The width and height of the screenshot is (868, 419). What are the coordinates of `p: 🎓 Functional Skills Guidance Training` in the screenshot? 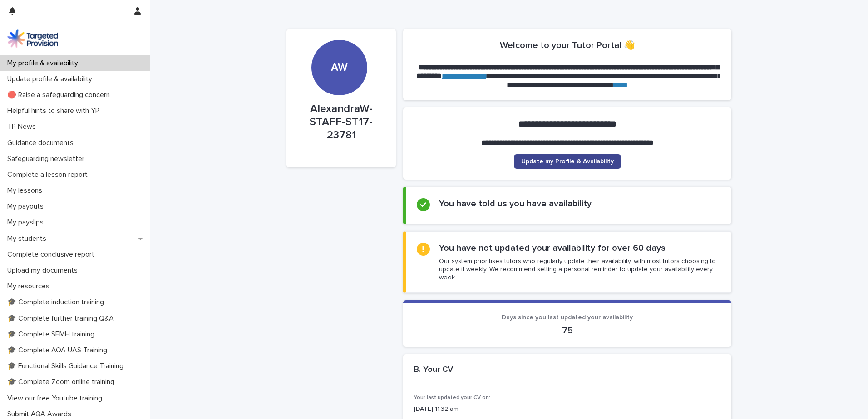 It's located at (67, 366).